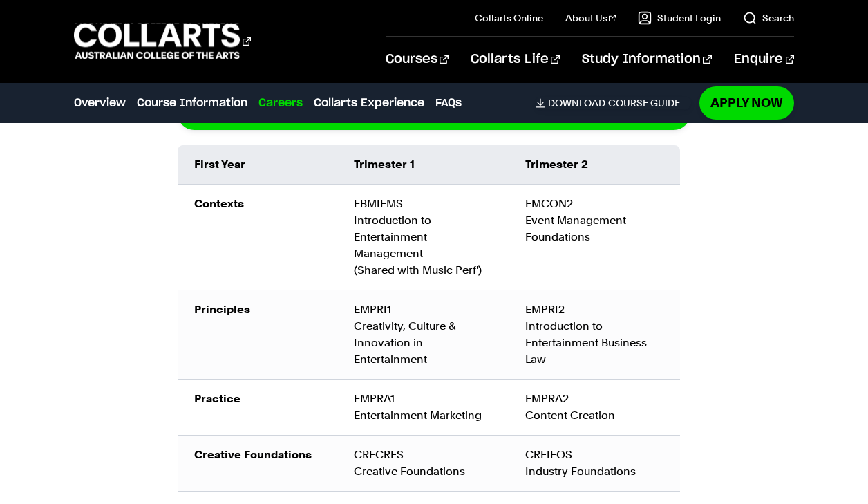  Describe the element at coordinates (556, 164) in the screenshot. I see `strong: Trimester 2` at that location.